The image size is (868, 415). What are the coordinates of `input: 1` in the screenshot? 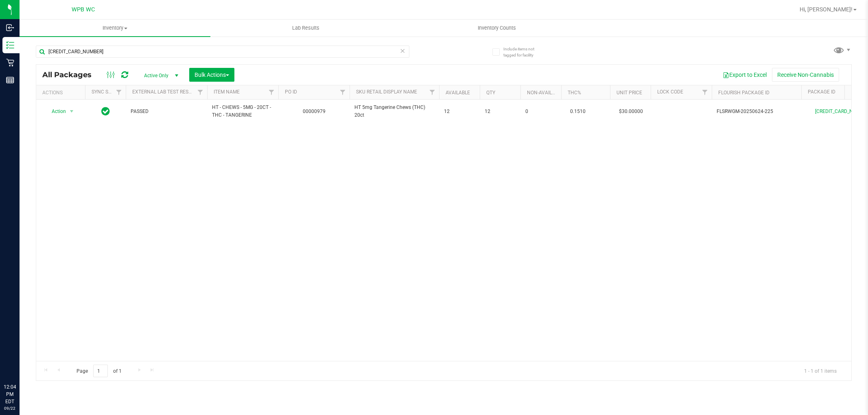 It's located at (101, 371).